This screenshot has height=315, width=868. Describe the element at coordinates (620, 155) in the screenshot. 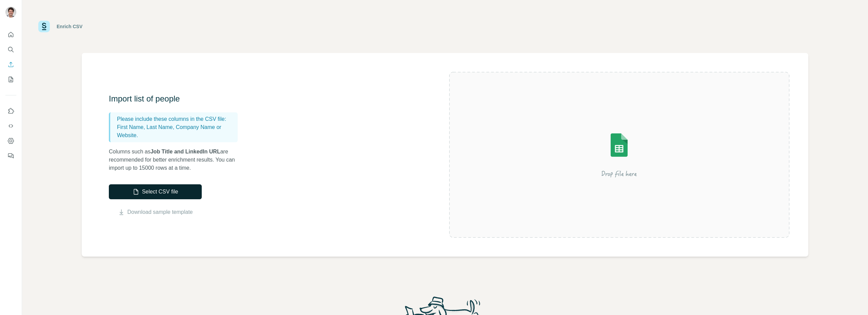

I see `img: Surfe Illustration - Drop file here or select below` at that location.